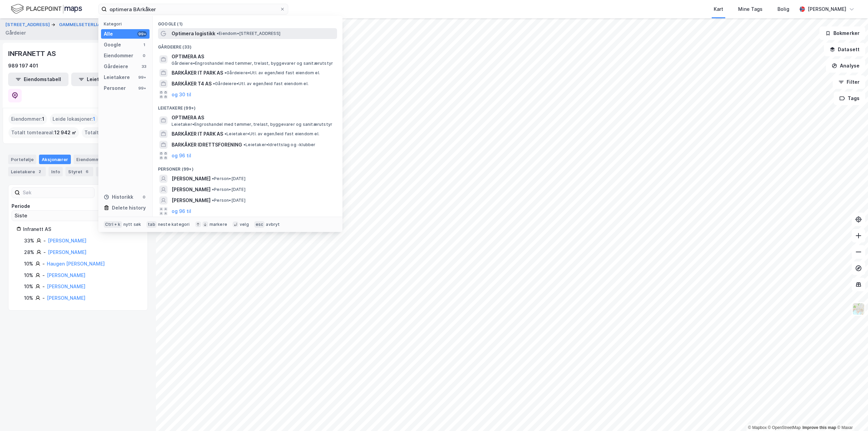 The width and height of the screenshot is (868, 431). I want to click on div: velg, so click(244, 224).